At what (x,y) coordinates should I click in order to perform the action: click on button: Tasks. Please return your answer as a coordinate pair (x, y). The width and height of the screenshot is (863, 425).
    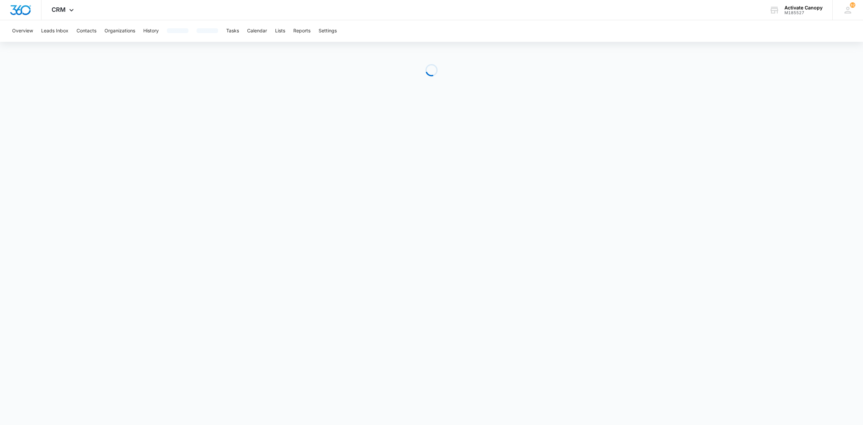
    Looking at the image, I should click on (232, 31).